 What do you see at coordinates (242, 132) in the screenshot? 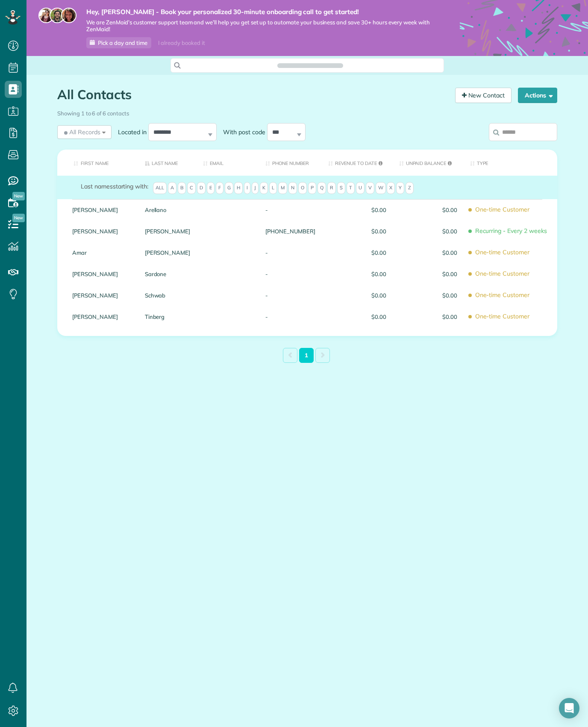
I see `label: With post code` at bounding box center [242, 132].